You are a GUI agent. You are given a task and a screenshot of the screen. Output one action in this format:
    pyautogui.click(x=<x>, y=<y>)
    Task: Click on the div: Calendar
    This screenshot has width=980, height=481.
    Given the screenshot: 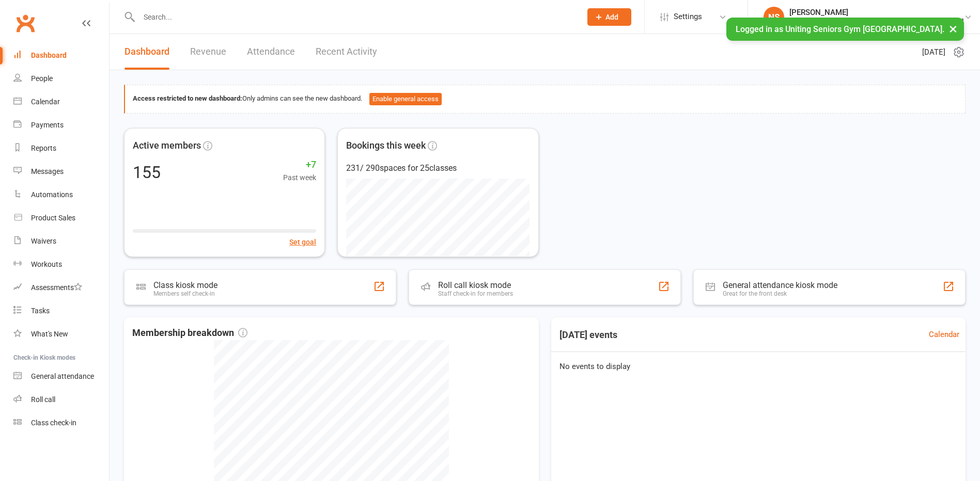 What is the action you would take?
    pyautogui.click(x=46, y=102)
    